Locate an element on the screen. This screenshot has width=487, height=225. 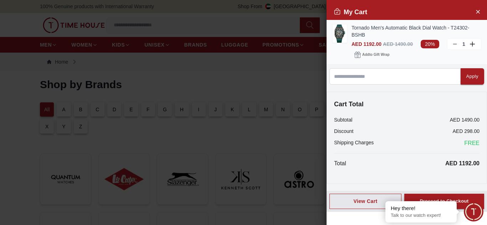
div: Chat Widget is located at coordinates (473, 212).